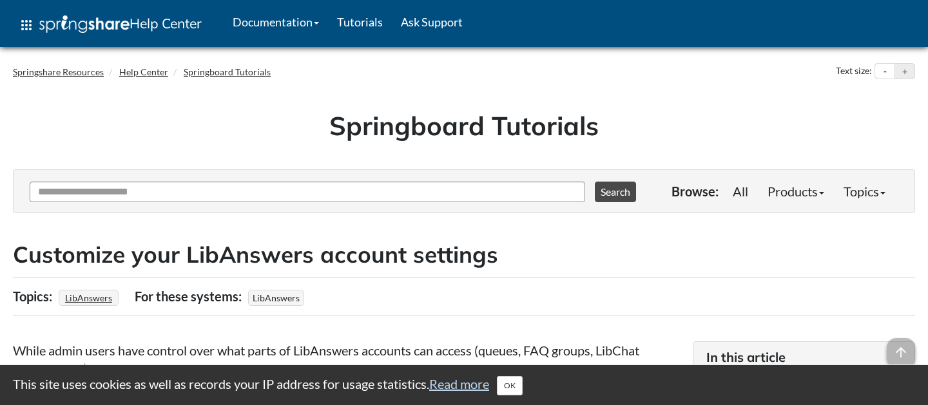 This screenshot has height=405, width=928. What do you see at coordinates (905, 72) in the screenshot?
I see `button: Increase text size` at bounding box center [905, 72].